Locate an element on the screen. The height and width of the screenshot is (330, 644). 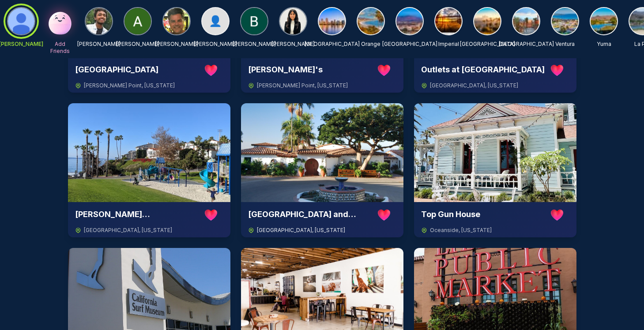
img: Orange is located at coordinates (371, 21).